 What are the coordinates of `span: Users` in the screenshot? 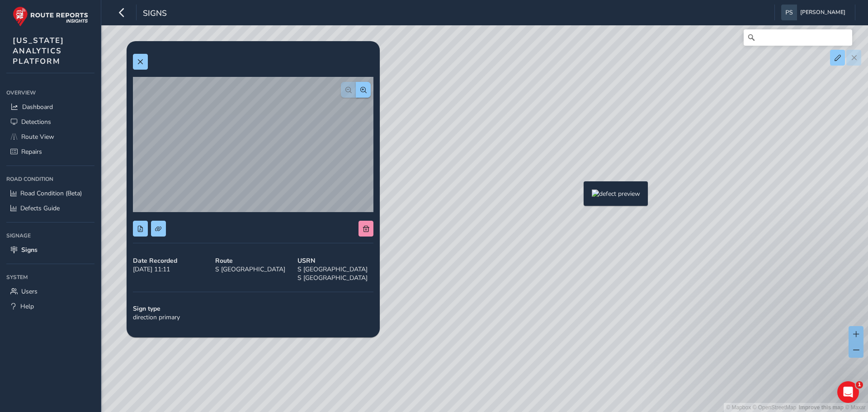 It's located at (29, 291).